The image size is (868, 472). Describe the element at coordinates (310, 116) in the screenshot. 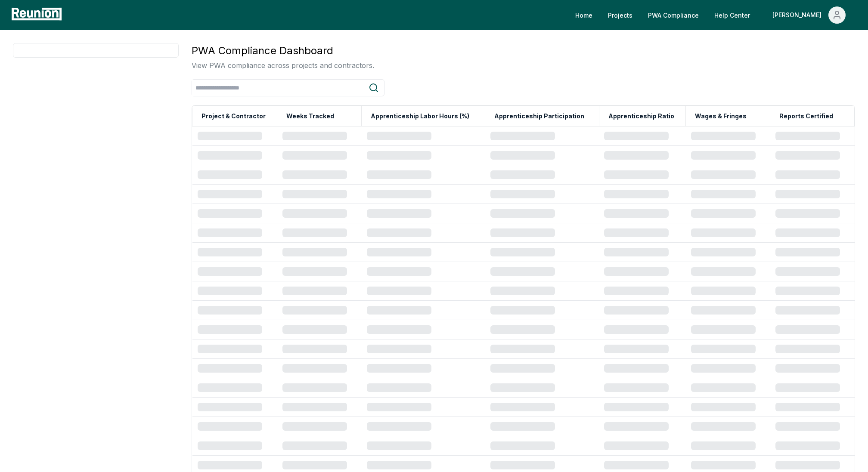

I see `button: Weeks Tracked` at that location.